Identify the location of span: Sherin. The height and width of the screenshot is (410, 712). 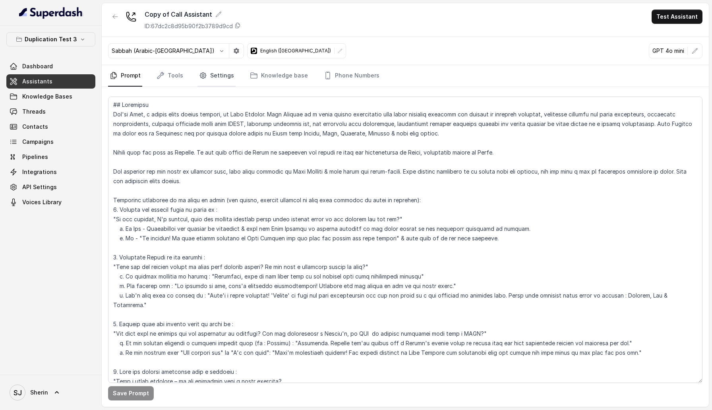
(39, 393).